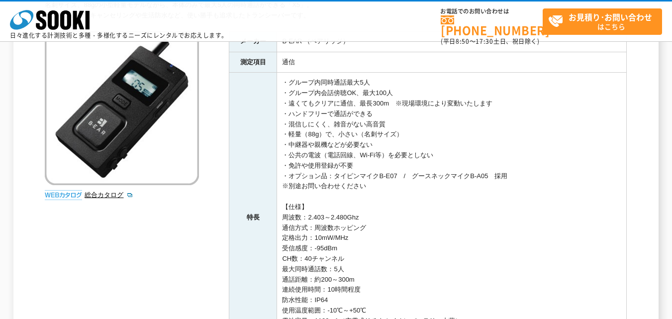 This screenshot has height=319, width=672. I want to click on img: 小電力同時通話トランシーバー BRIDGECOM X5, so click(122, 108).